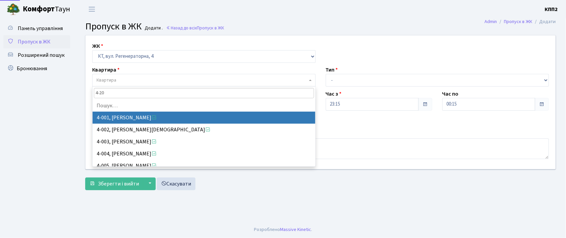 The width and height of the screenshot is (566, 238). What do you see at coordinates (334, 94) in the screenshot?
I see `label: Час з` at bounding box center [334, 94].